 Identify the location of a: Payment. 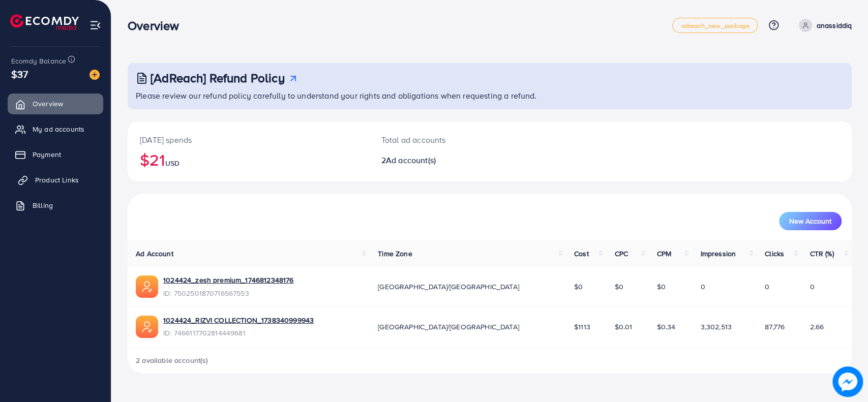
(55, 154).